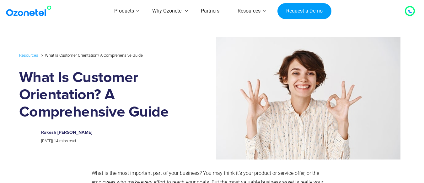 The height and width of the screenshot is (183, 424). Describe the element at coordinates (91, 55) in the screenshot. I see `li: What Is Customer Orientation? A Comprehensive Guide` at that location.